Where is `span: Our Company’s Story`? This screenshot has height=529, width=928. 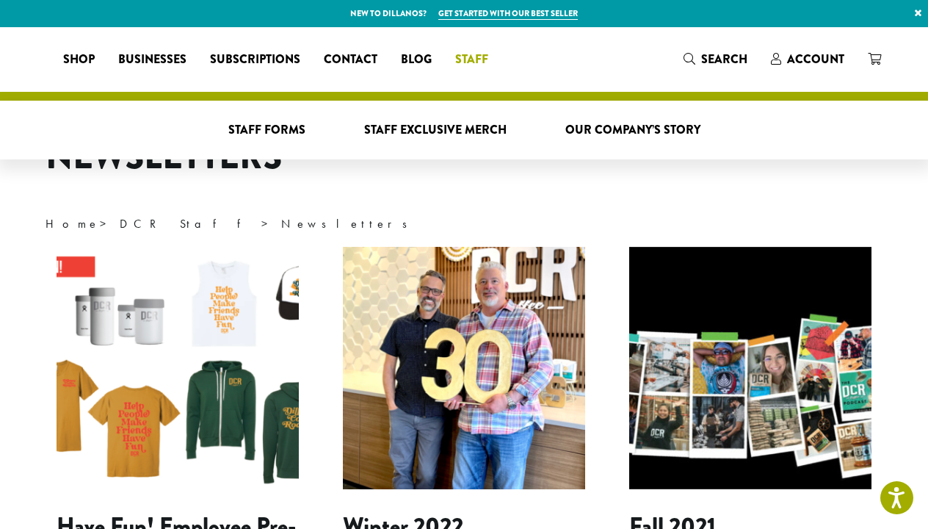
span: Our Company’s Story is located at coordinates (633, 130).